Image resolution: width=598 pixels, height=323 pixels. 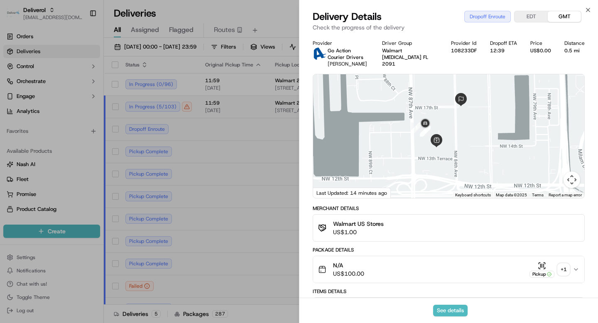 I want to click on div: Package Details, so click(x=448, y=250).